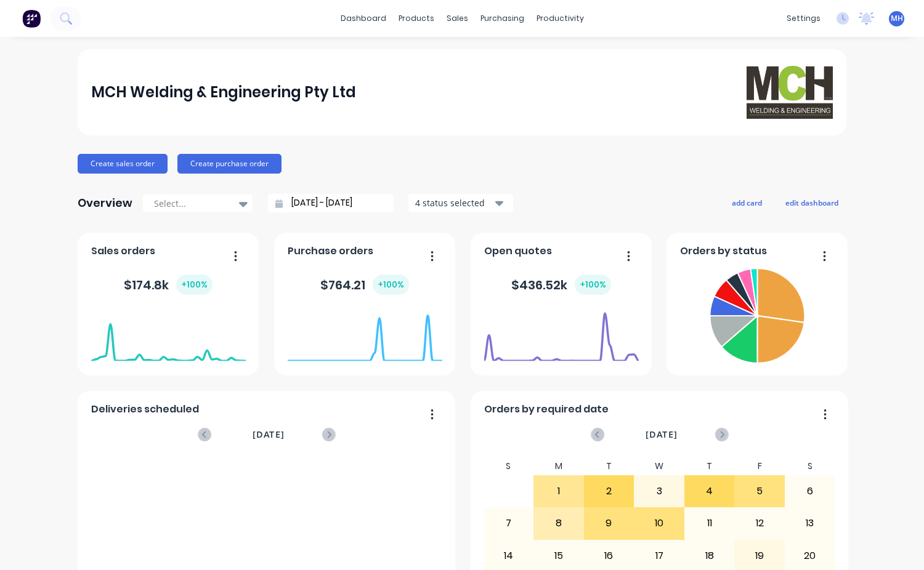 The height and width of the screenshot is (570, 924). Describe the element at coordinates (509, 524) in the screenshot. I see `div: 7` at that location.